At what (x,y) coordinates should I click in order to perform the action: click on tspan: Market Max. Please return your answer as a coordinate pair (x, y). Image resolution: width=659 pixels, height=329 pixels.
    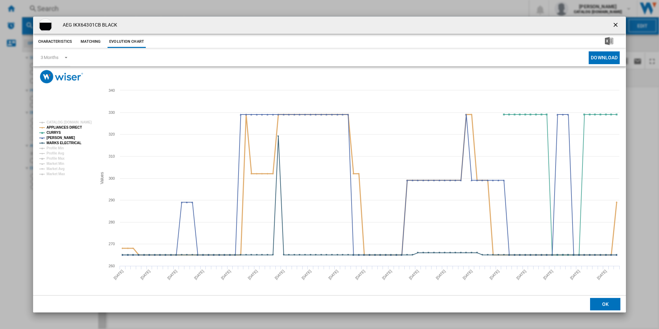
    Looking at the image, I should click on (56, 174).